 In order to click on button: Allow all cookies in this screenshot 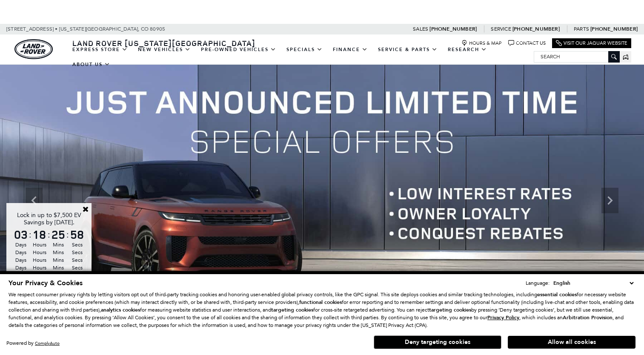, I will do `click(572, 342)`.